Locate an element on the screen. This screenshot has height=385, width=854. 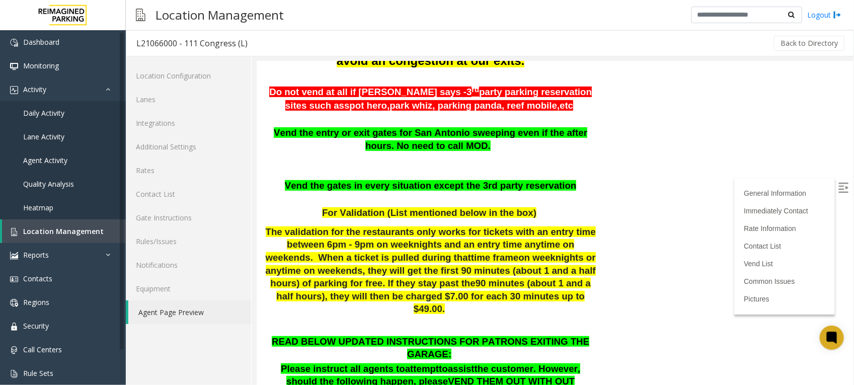
span: Reports is located at coordinates (36, 255).